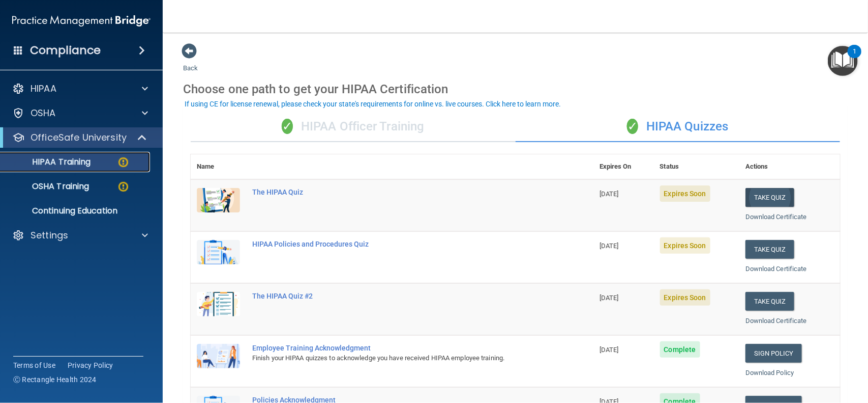 The image size is (868, 403). What do you see at coordinates (80, 113) in the screenshot?
I see `a: OSHA` at bounding box center [80, 113].